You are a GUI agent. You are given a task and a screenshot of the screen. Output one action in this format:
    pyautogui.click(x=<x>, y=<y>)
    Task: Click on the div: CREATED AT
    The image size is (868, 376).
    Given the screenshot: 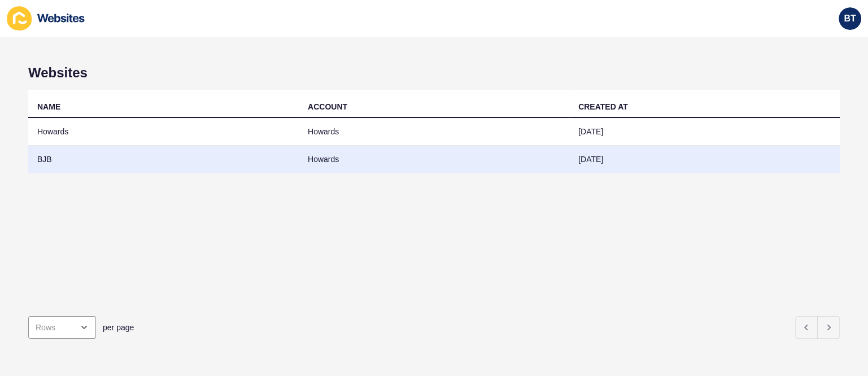 What is the action you would take?
    pyautogui.click(x=603, y=107)
    